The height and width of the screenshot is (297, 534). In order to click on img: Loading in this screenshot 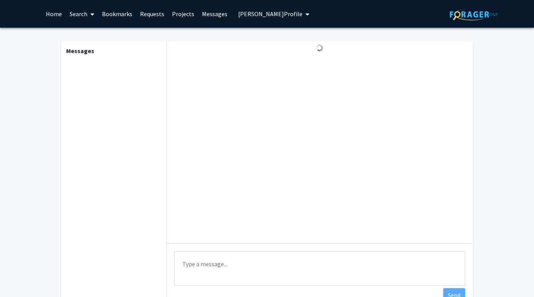, I will do `click(319, 48)`.